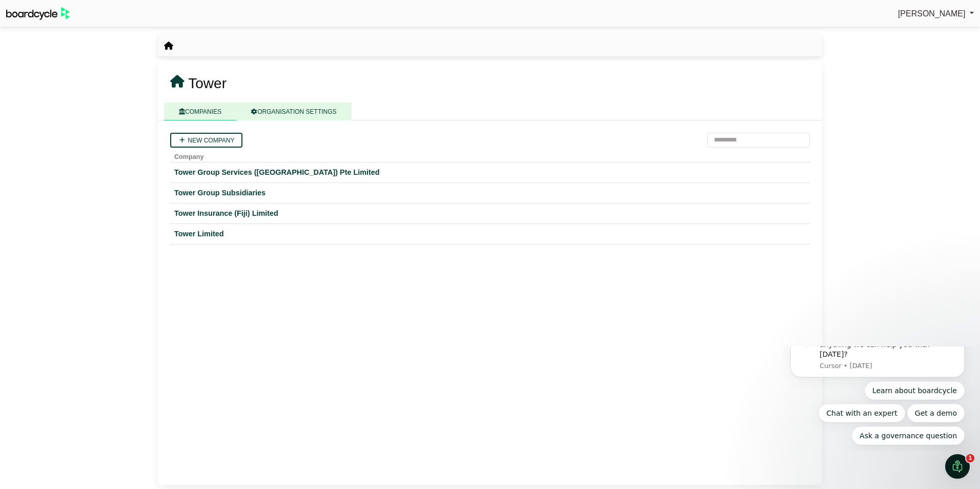  Describe the element at coordinates (970, 458) in the screenshot. I see `span: 1` at that location.